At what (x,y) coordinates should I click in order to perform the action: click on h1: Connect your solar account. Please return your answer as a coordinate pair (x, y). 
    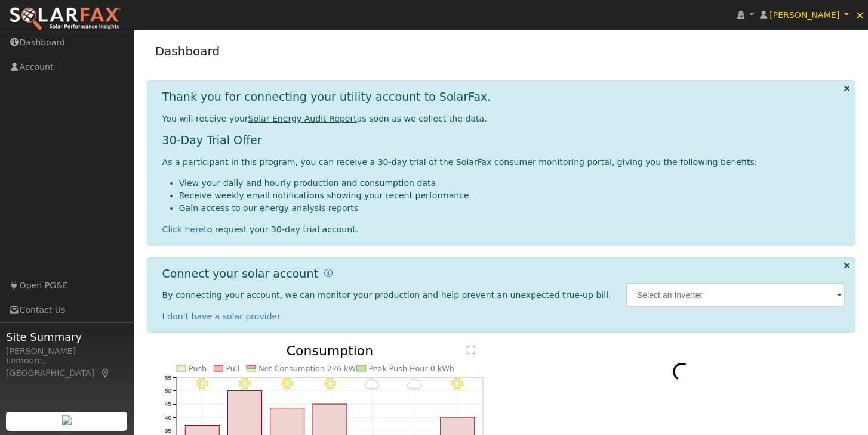
    Looking at the image, I should click on (240, 274).